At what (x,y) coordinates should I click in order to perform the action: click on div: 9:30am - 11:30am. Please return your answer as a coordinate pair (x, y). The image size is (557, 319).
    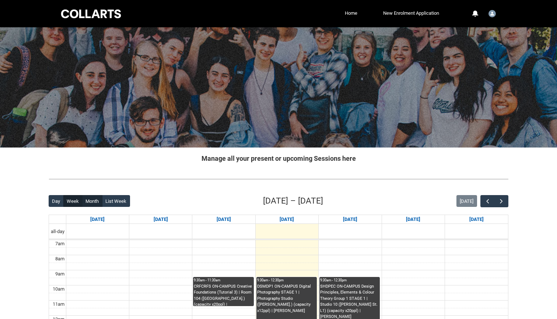
    Looking at the image, I should click on (223, 280).